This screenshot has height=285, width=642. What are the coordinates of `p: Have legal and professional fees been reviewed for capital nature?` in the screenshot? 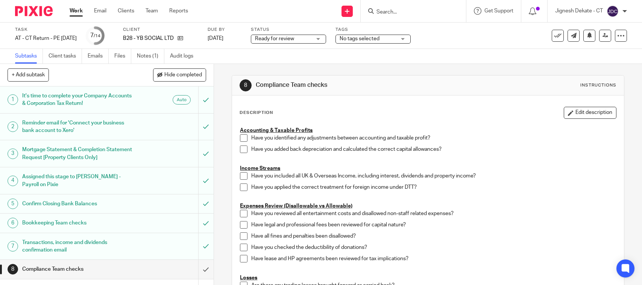 It's located at (434, 225).